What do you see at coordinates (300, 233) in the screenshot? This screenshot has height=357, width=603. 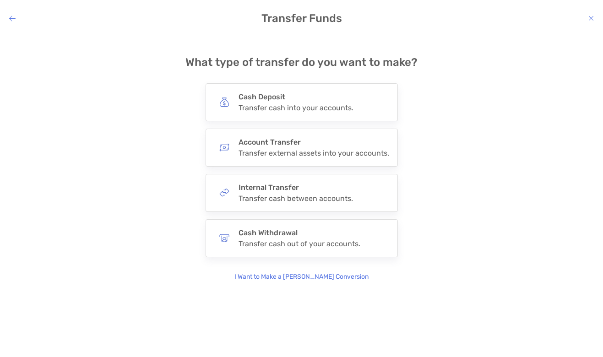 I see `h4: Cash Withdrawal` at bounding box center [300, 233].